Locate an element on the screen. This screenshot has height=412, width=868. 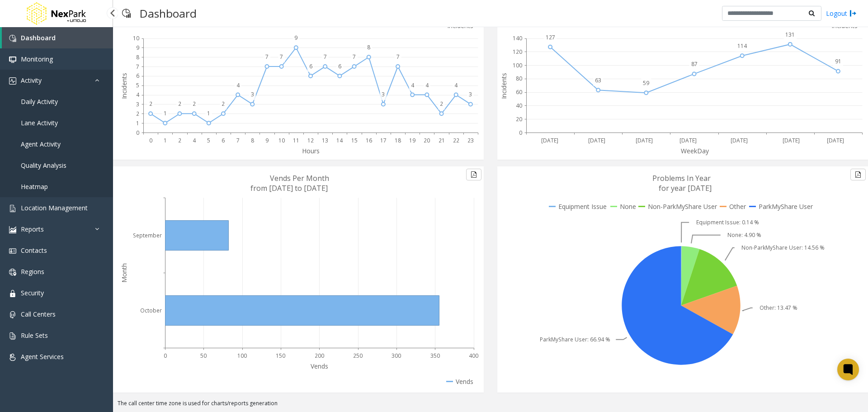
text: 18 is located at coordinates (398, 140).